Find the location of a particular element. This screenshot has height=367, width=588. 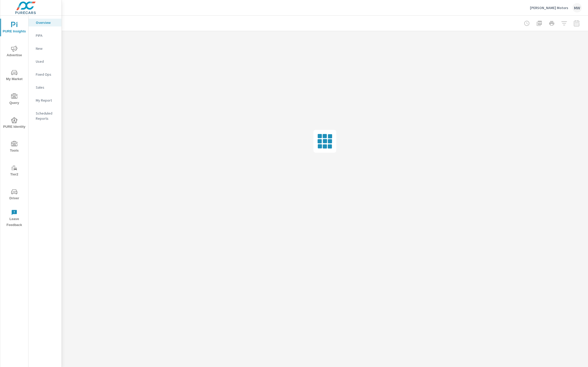

div: My Report is located at coordinates (45, 101).